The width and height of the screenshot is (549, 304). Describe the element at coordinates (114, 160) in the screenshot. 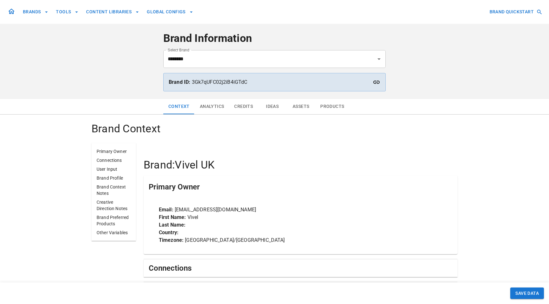

I see `p: Connections` at that location.